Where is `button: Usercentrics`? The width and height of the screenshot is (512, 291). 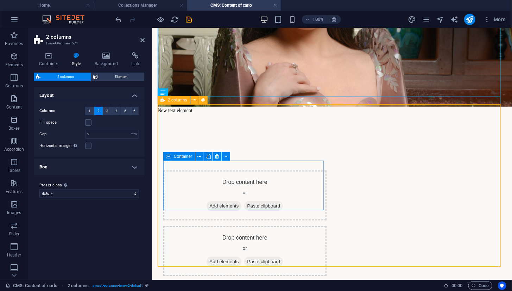 button: Usercentrics is located at coordinates (503, 286).